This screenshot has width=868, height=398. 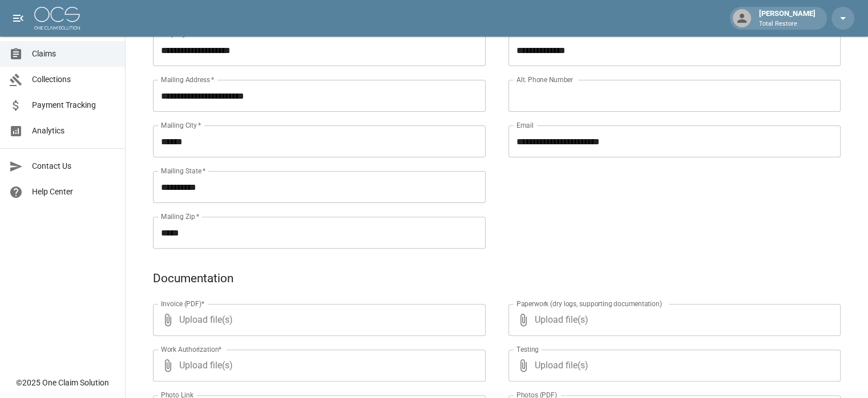 I want to click on span: Payment Tracking, so click(x=74, y=105).